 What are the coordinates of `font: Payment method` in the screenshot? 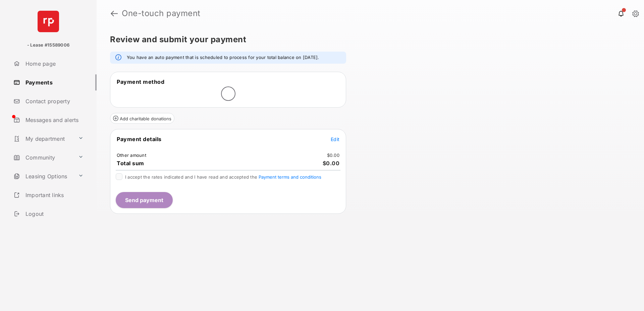 It's located at (140, 82).